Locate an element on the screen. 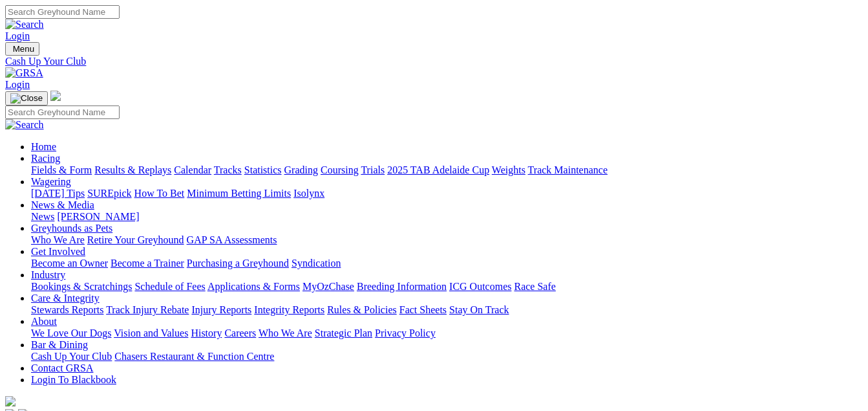 This screenshot has height=411, width=868. a: Industry is located at coordinates (48, 274).